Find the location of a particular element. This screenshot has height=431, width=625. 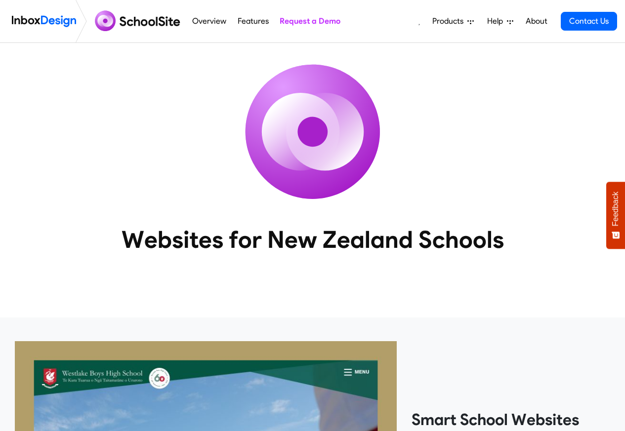

a: Features is located at coordinates (253, 21).